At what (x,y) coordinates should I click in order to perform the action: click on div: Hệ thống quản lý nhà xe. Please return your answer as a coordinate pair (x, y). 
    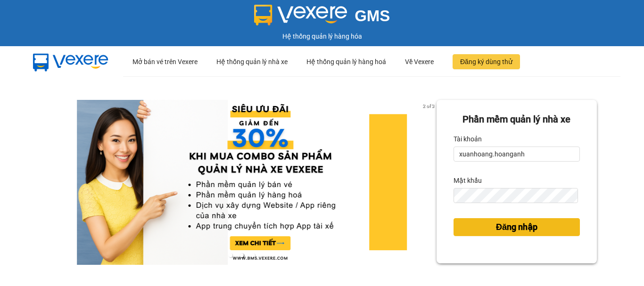
    Looking at the image, I should click on (252, 62).